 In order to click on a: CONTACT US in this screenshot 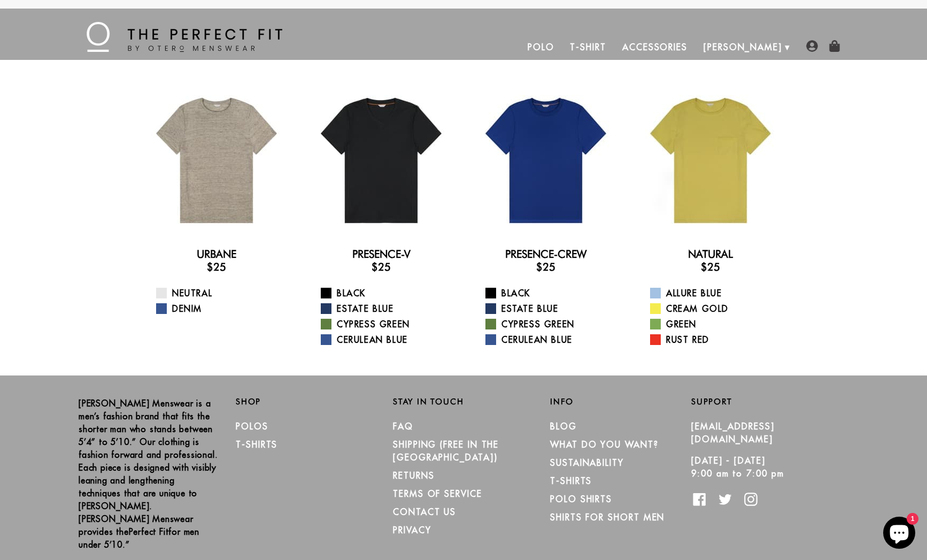, I will do `click(424, 512)`.